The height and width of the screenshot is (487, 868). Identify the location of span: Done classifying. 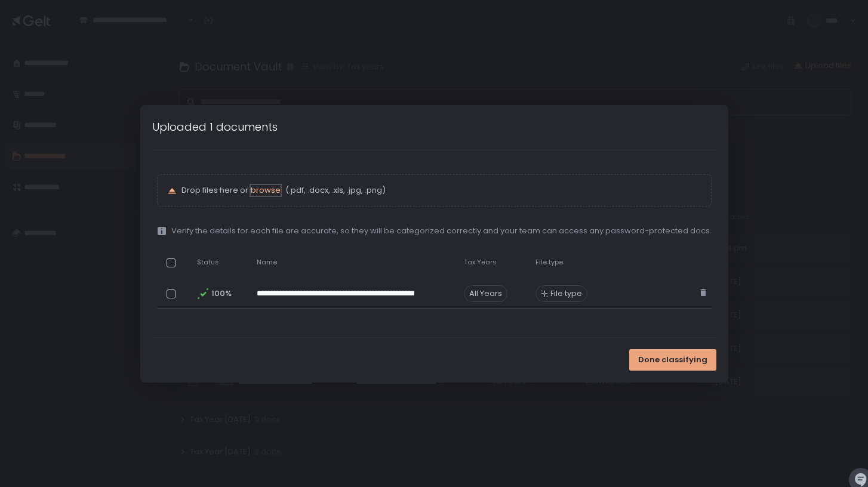
(672, 360).